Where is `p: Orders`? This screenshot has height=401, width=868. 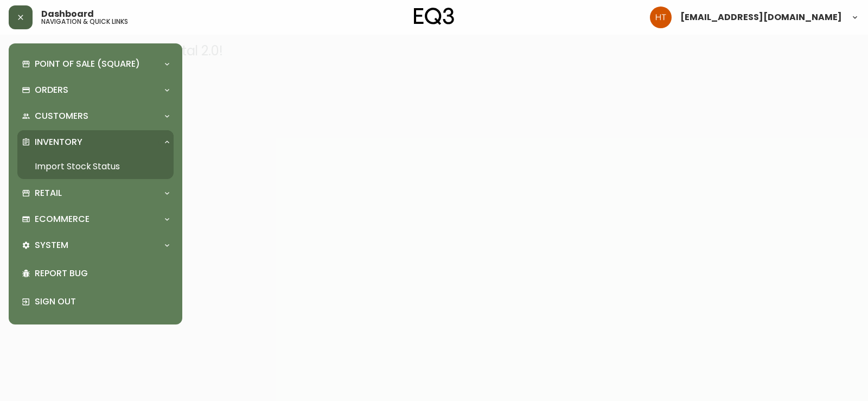
p: Orders is located at coordinates (51, 90).